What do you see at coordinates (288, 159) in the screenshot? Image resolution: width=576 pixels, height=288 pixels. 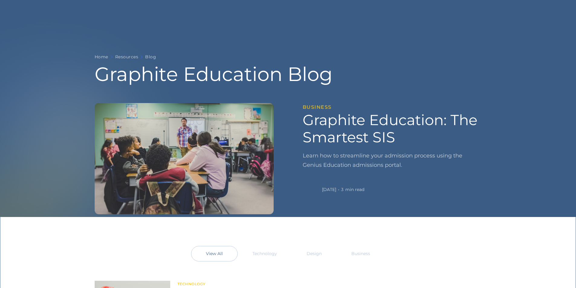 I see `a: BusinessGraphite Education: The Smartest SISLearn how to streamline your admission process using ...` at bounding box center [288, 159].